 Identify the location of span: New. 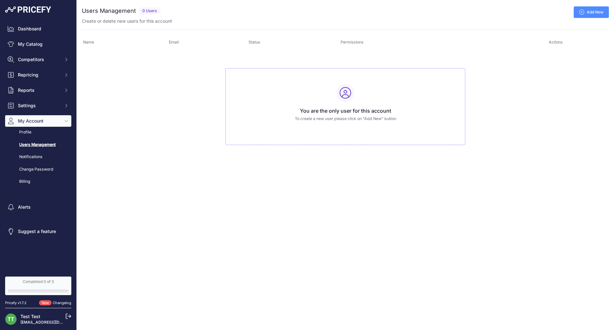
(45, 303).